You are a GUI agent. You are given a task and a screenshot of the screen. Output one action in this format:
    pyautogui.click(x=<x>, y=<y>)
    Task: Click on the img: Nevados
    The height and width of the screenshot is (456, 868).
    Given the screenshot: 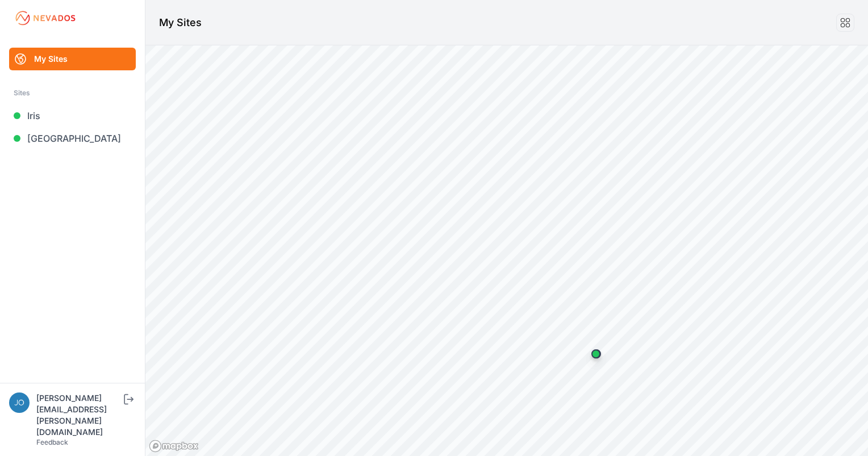 What is the action you would take?
    pyautogui.click(x=46, y=18)
    